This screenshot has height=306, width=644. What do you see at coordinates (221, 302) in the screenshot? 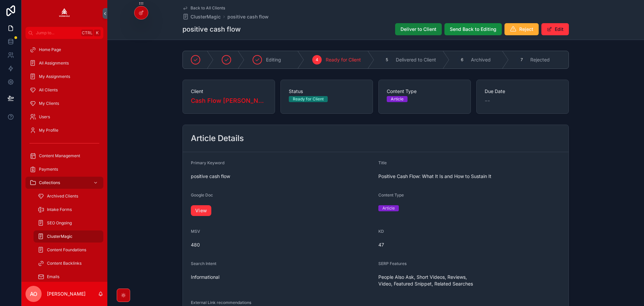
I see `span: External Link recommendations` at bounding box center [221, 302].